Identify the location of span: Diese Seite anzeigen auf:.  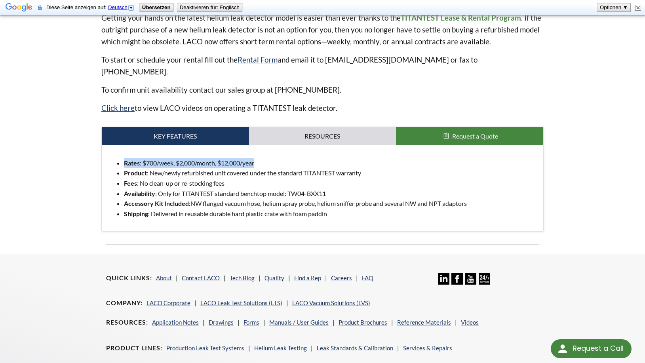
(91, 7).